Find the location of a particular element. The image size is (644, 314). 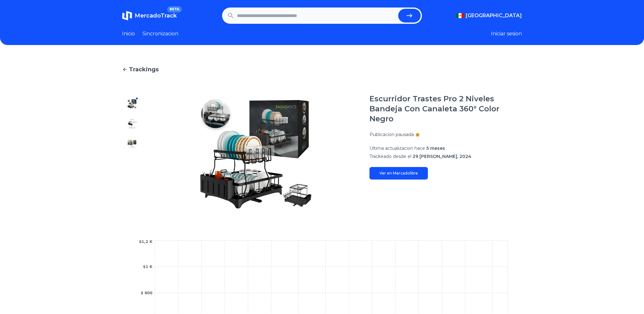

img: Mexico is located at coordinates (460, 15).